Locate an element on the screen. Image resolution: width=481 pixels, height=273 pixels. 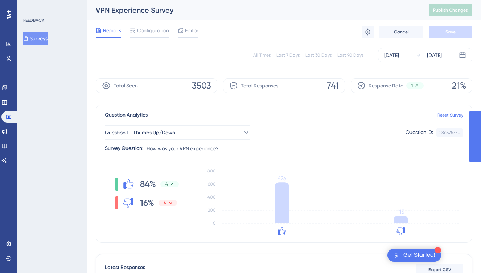
span: Question 1 - Thumbs Up/Down is located at coordinates (140, 132).